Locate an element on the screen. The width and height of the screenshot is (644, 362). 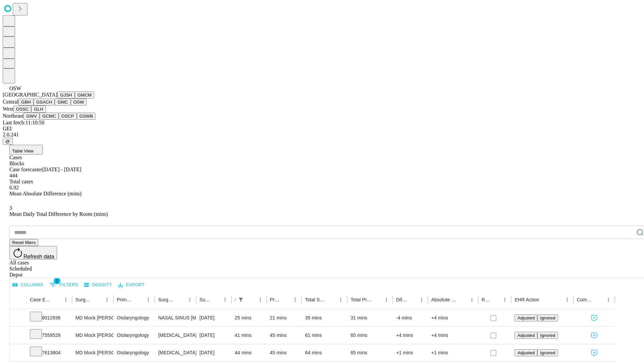
button: Density is located at coordinates (98, 285).